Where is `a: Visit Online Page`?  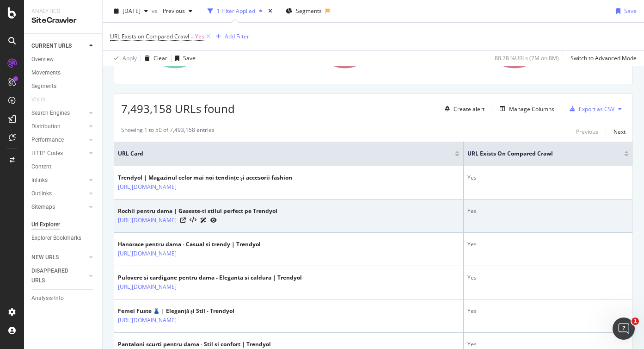
a: Visit Online Page is located at coordinates (183, 220).